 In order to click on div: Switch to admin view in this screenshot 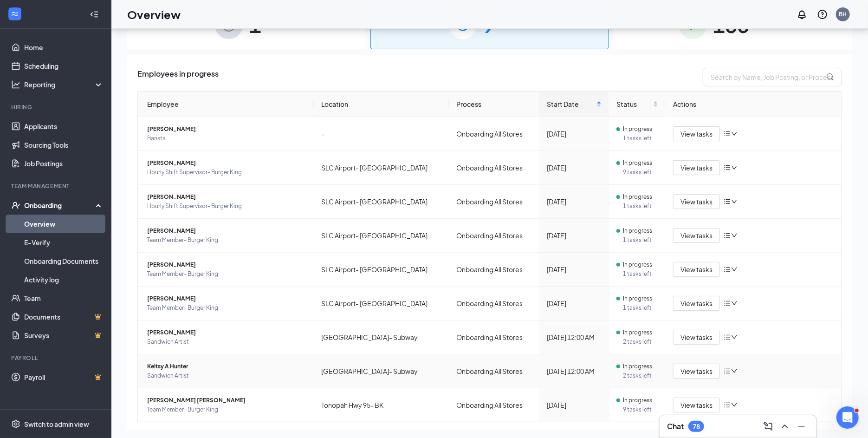, I will do `click(57, 424)`.